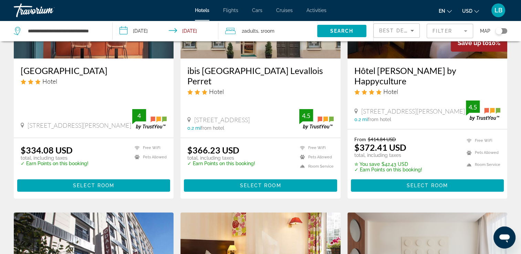 The image size is (521, 254). I want to click on ins: $366.23 USD, so click(213, 150).